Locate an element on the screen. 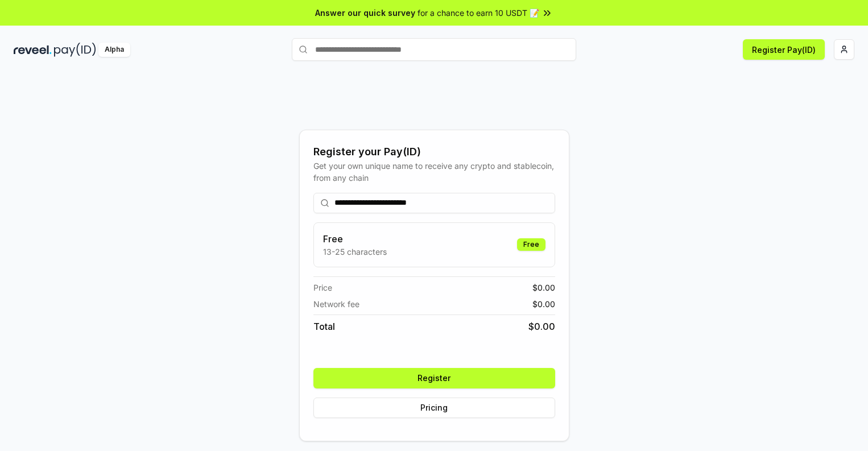 The width and height of the screenshot is (868, 451). img: reveel_dark is located at coordinates (32, 50).